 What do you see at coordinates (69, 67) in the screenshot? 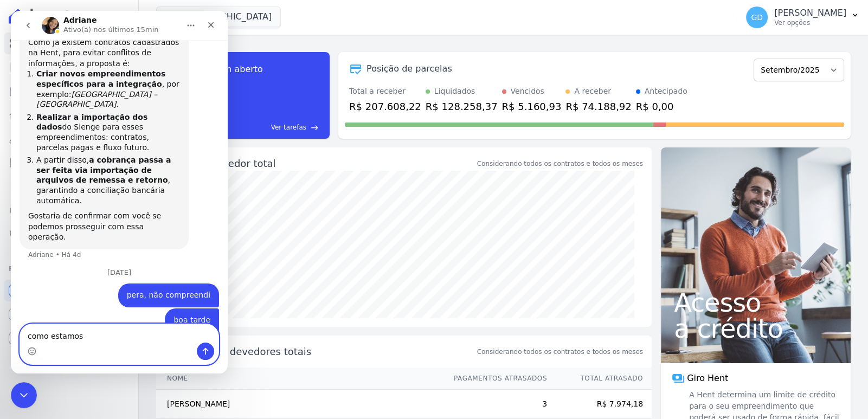
I see `a: Contratos` at bounding box center [69, 67].